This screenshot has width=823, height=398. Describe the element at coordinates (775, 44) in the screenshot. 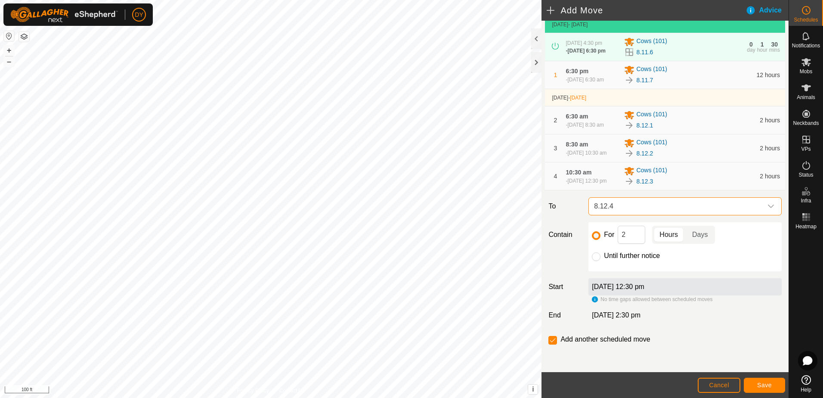

I see `div: 30` at that location.